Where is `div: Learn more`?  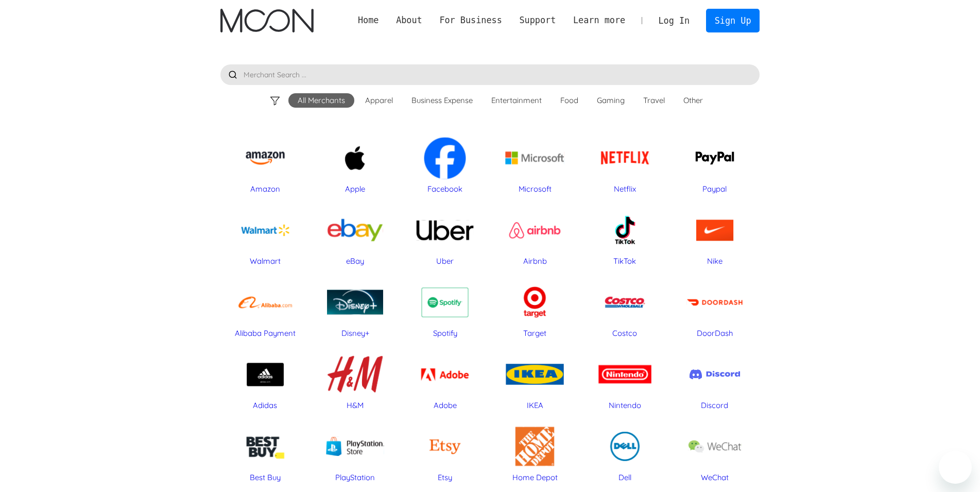 div: Learn more is located at coordinates (599, 20).